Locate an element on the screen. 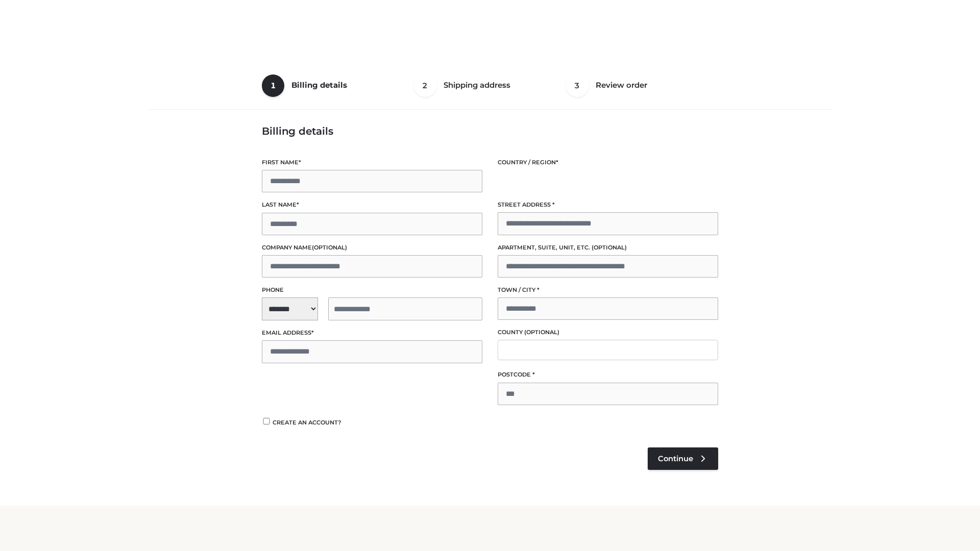 The width and height of the screenshot is (980, 551). label: Postcode is located at coordinates (608, 375).